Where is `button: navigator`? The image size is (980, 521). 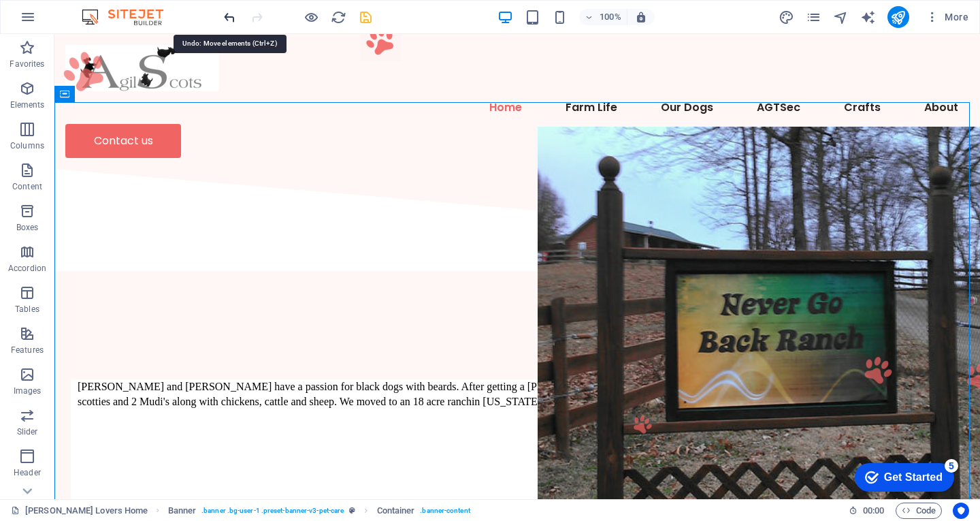
button: navigator is located at coordinates (841, 17).